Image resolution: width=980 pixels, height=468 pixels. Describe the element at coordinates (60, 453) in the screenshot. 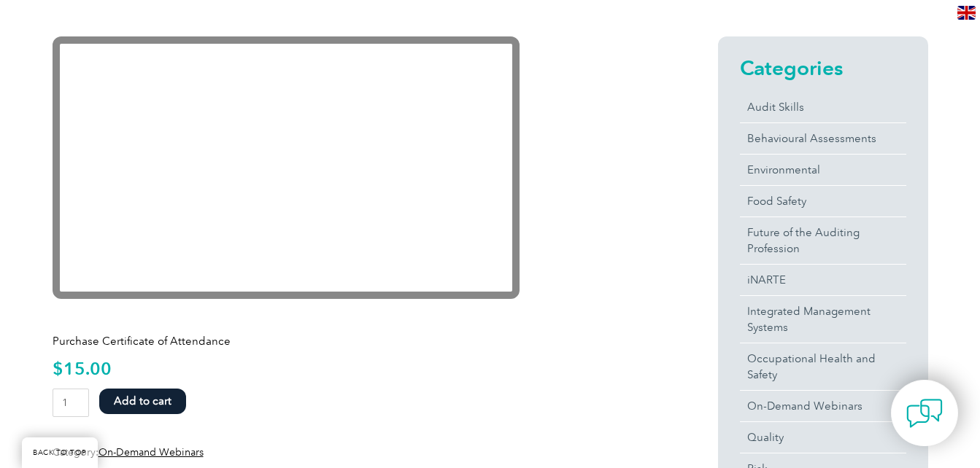

I see `a: BACK TO TOP` at that location.